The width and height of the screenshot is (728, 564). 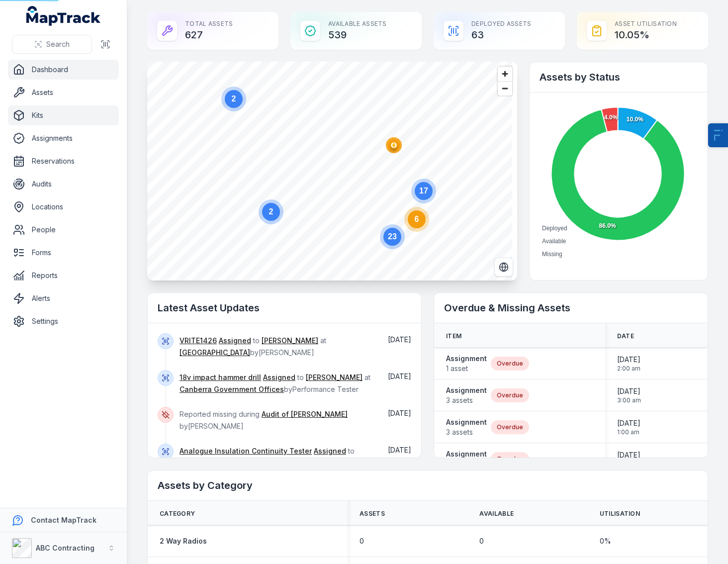 I want to click on a: Settings, so click(x=63, y=321).